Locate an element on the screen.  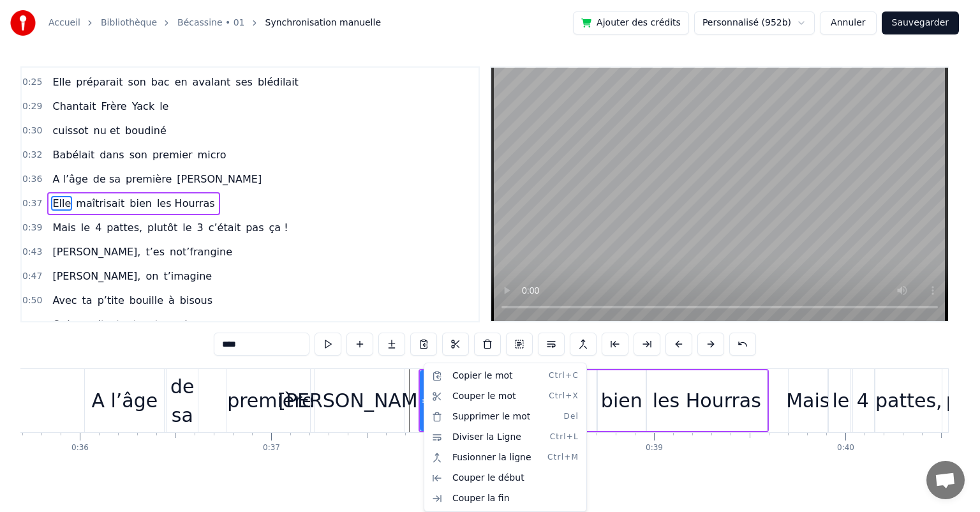
span: Ctrl+M is located at coordinates (563, 457).